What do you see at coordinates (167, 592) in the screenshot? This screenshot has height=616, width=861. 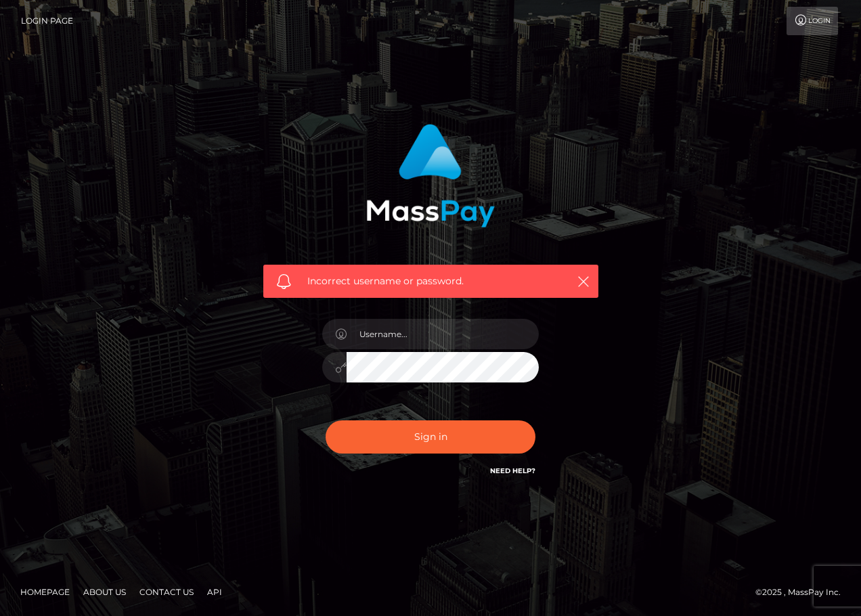 I see `a: Contact Us` at bounding box center [167, 592].